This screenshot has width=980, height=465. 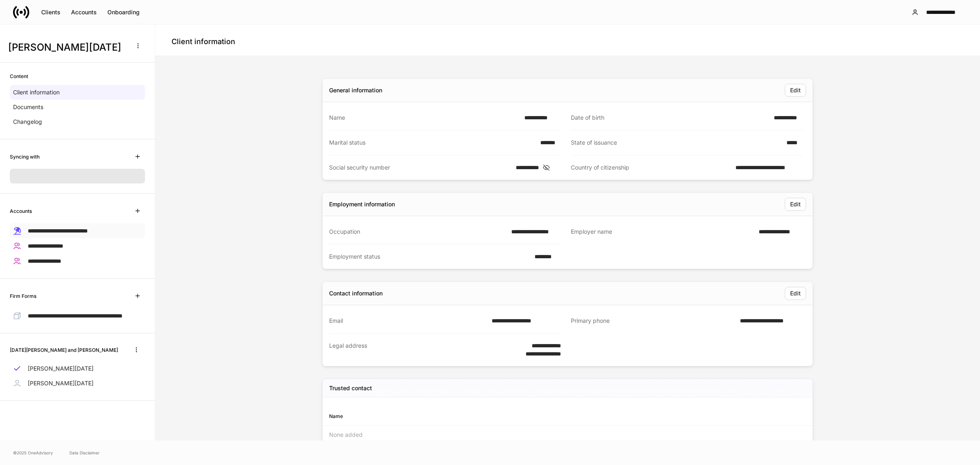 What do you see at coordinates (77, 122) in the screenshot?
I see `a: Changelog` at bounding box center [77, 122].